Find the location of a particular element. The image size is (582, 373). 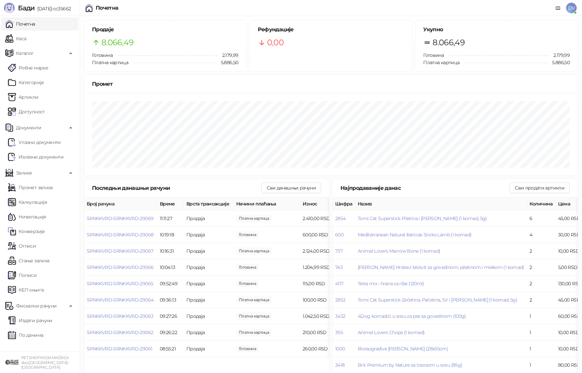

a: Каса is located at coordinates (16, 39).